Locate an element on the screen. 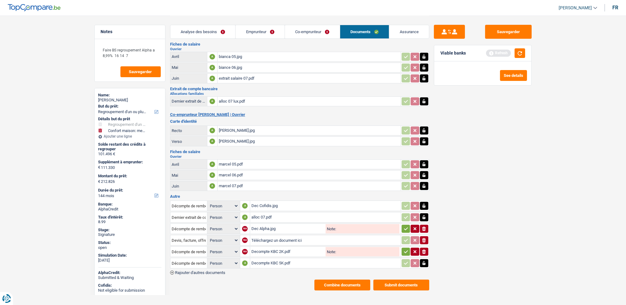 This screenshot has height=305, width=626. div: biance 06.jpg is located at coordinates (309, 68).